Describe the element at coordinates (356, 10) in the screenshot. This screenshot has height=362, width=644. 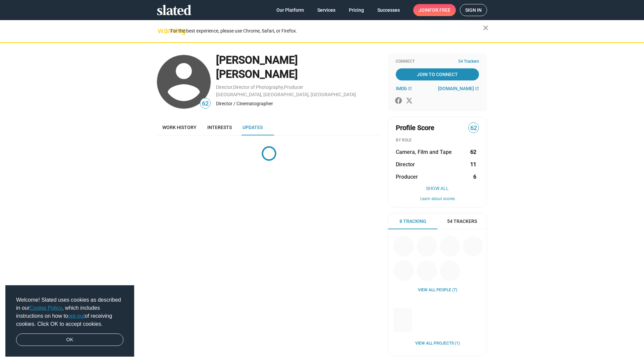
I see `span: Pricing` at that location.